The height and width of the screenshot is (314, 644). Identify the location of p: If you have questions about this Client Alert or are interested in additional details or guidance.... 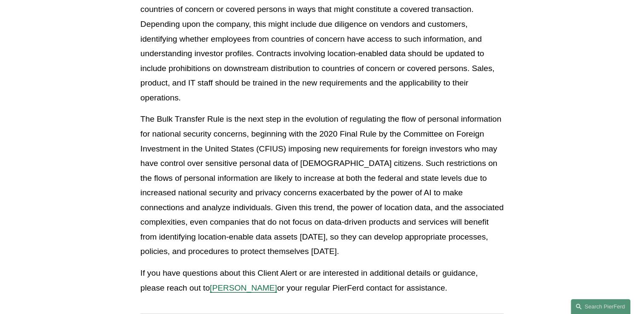
(322, 280).